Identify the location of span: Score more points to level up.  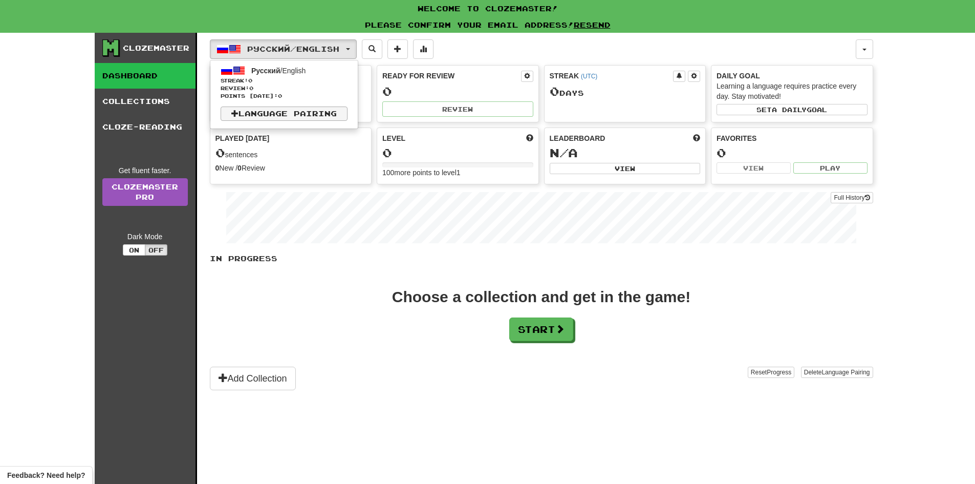
(530, 138).